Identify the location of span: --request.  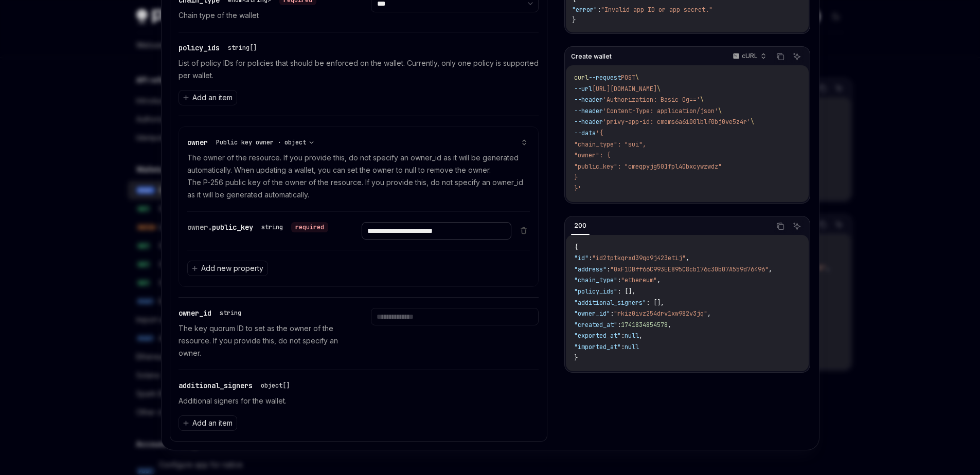
(605, 78).